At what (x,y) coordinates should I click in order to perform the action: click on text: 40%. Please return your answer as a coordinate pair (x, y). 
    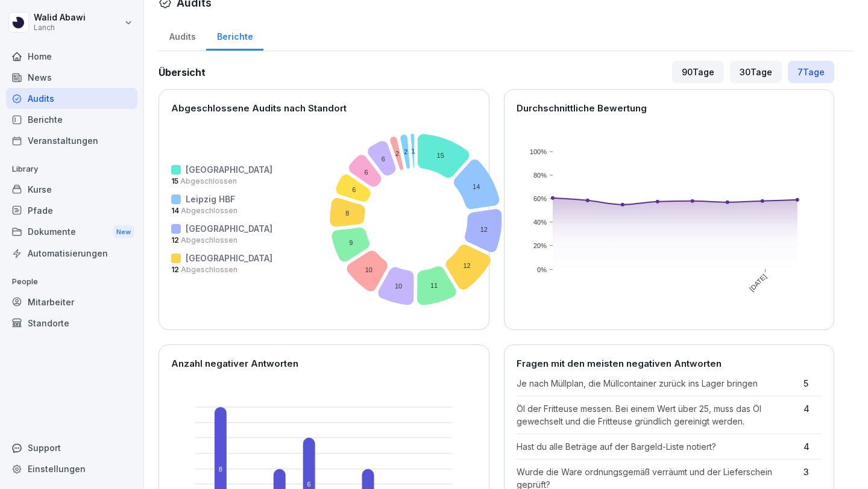
    Looking at the image, I should click on (539, 223).